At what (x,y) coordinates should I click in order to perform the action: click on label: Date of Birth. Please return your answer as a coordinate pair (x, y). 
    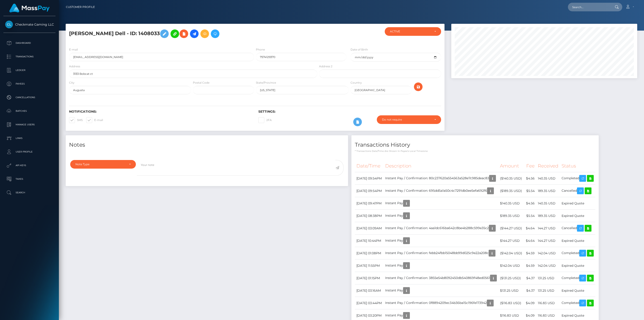
    Looking at the image, I should click on (359, 50).